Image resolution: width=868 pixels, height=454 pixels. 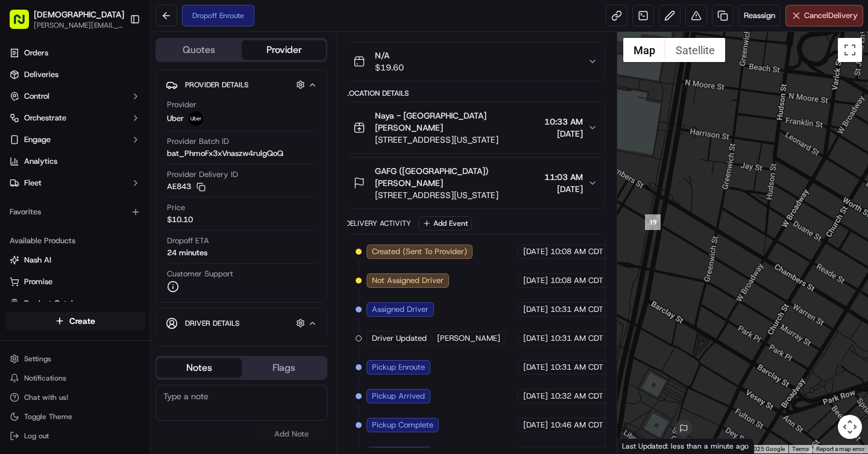 What do you see at coordinates (213, 324) in the screenshot?
I see `span: Driver Details` at bounding box center [213, 324].